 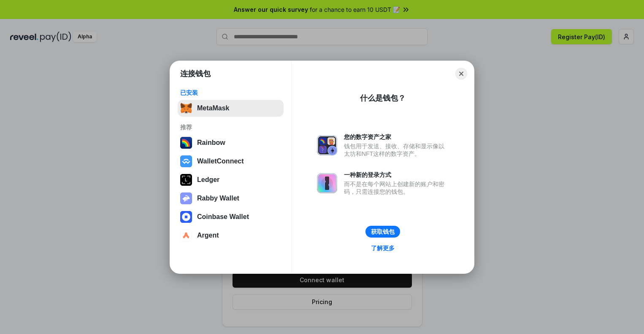 I want to click on button: Close, so click(x=461, y=74).